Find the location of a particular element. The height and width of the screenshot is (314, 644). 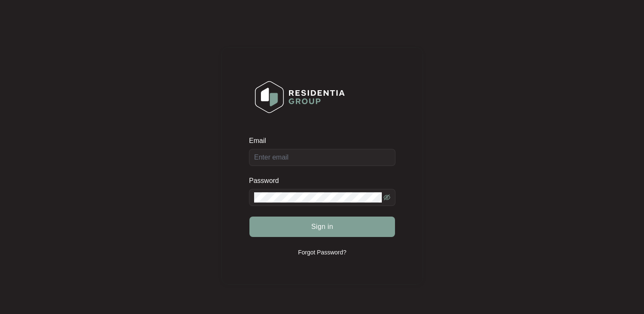

span: eye-invisible is located at coordinates (386, 198).